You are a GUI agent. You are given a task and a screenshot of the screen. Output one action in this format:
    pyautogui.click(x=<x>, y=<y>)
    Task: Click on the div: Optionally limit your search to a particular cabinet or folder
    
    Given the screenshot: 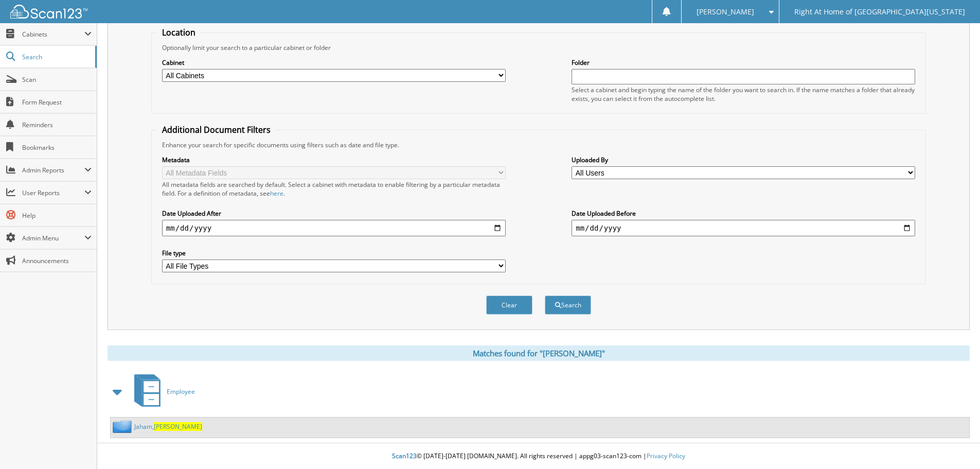 What is the action you would take?
    pyautogui.click(x=539, y=47)
    